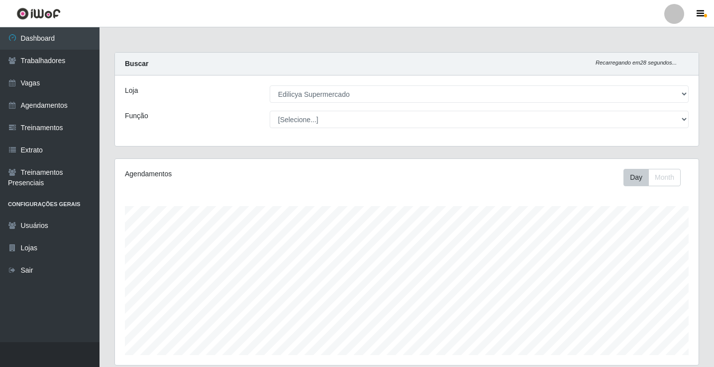 The height and width of the screenshot is (367, 714). What do you see at coordinates (38, 13) in the screenshot?
I see `img: CoreUI Logo` at bounding box center [38, 13].